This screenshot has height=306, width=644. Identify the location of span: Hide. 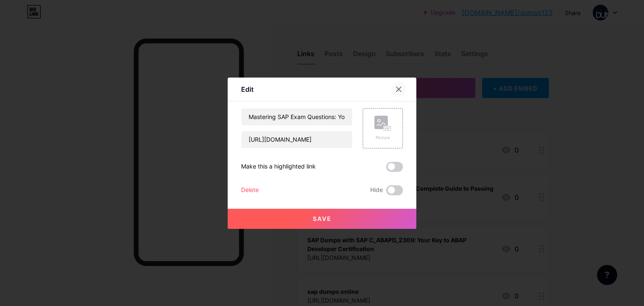
(376, 190).